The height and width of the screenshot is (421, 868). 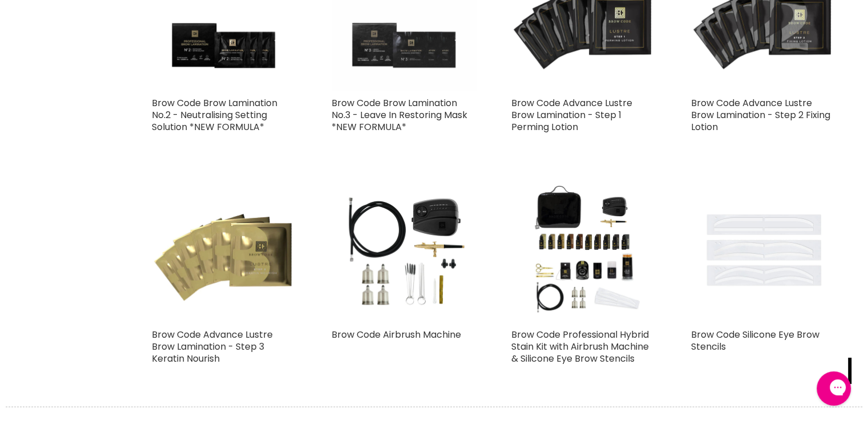 What do you see at coordinates (23, 21) in the screenshot?
I see `button: Gorgias live chat` at bounding box center [23, 21].